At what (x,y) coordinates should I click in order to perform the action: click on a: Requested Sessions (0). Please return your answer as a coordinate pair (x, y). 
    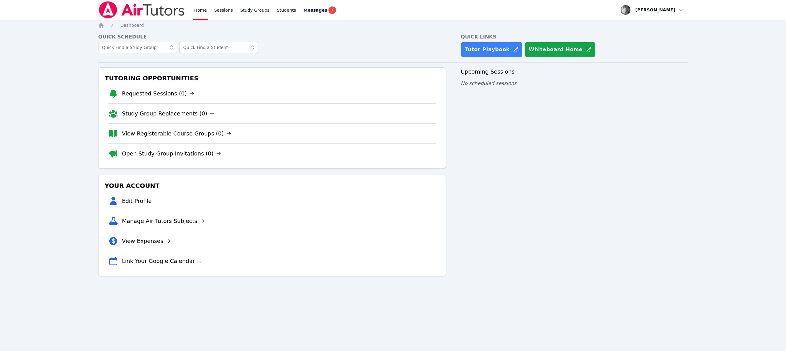
    Looking at the image, I should click on (158, 94).